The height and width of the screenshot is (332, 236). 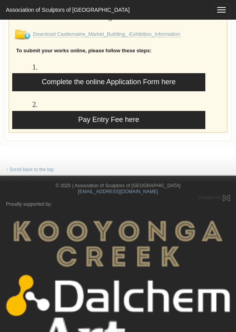 What do you see at coordinates (109, 82) in the screenshot?
I see `a: Complete the online Application Form here` at bounding box center [109, 82].